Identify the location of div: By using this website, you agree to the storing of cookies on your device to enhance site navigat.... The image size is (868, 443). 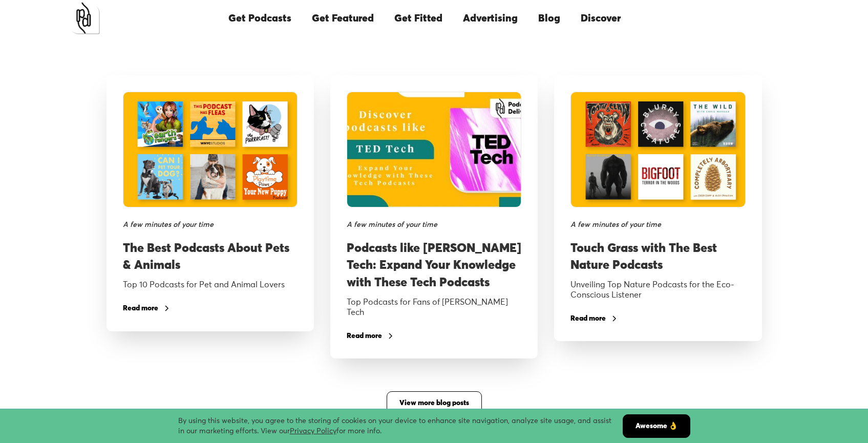
(400, 426).